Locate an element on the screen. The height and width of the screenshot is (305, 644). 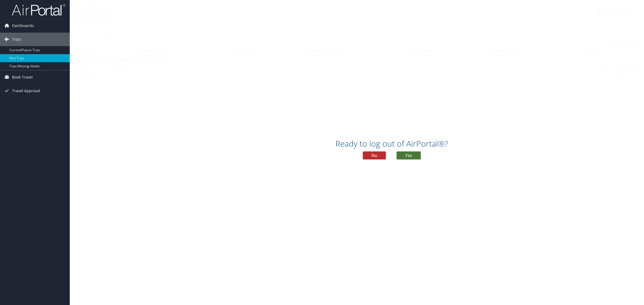
button: Yes is located at coordinates (408, 155).